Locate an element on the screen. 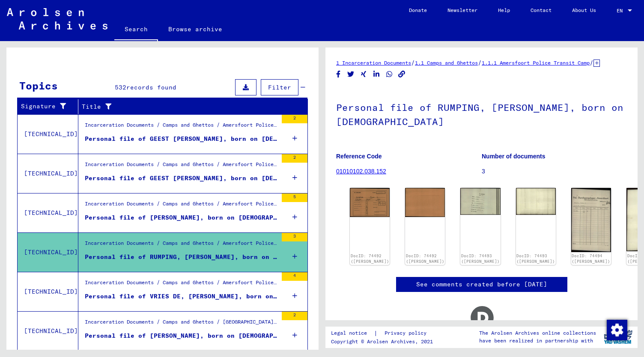 The width and height of the screenshot is (644, 357). button: Filter is located at coordinates (279, 87).